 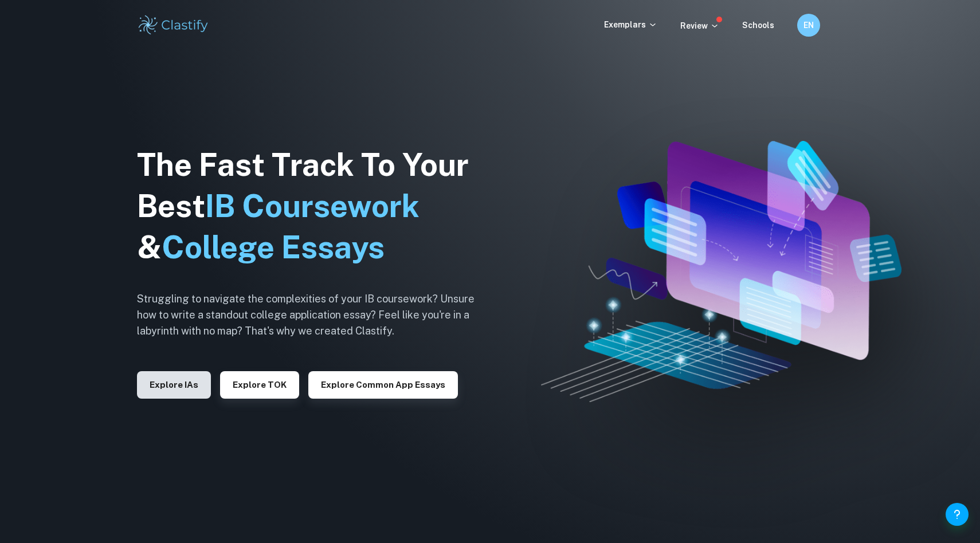 I want to click on a: Explore TOK, so click(x=260, y=384).